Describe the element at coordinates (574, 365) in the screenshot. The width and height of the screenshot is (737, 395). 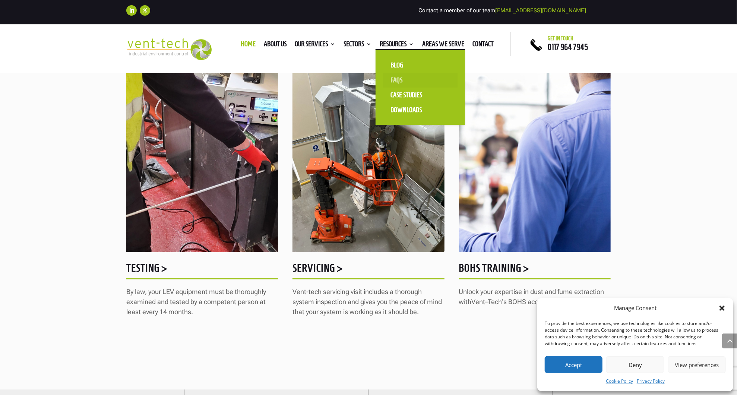
I see `button: Accept` at that location.